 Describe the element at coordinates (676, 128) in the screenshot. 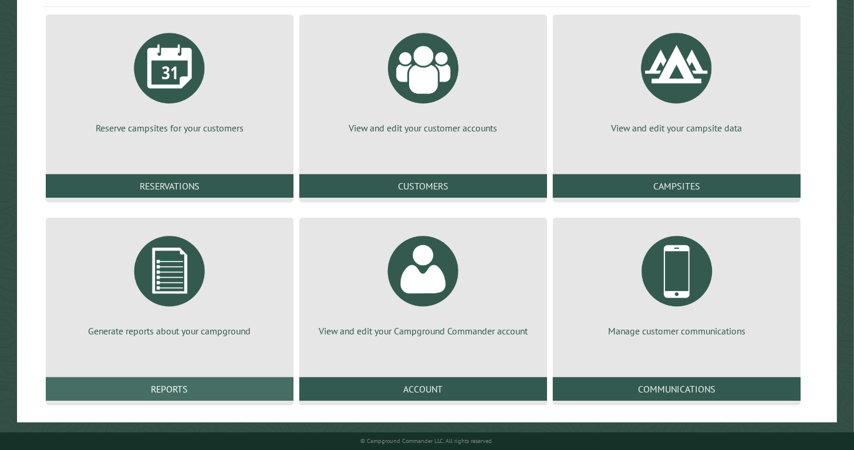

I see `p: View and edit your campsite data` at that location.